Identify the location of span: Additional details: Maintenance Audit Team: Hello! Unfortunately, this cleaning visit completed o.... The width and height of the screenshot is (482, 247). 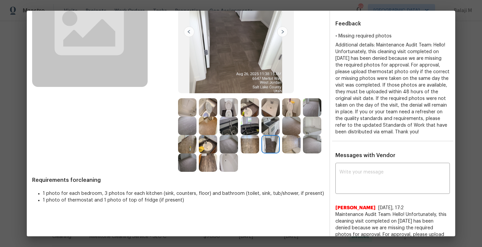
(392, 89).